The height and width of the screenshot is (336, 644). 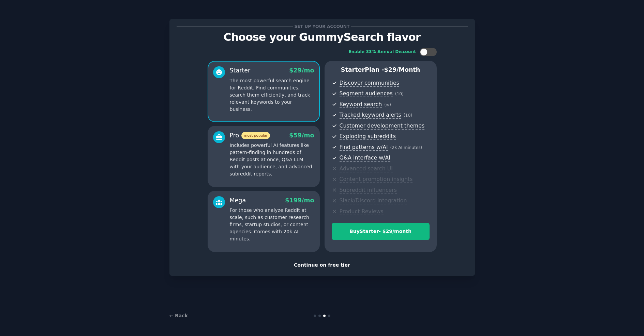 What do you see at coordinates (250, 136) in the screenshot?
I see `div: Pro` at bounding box center [250, 136].